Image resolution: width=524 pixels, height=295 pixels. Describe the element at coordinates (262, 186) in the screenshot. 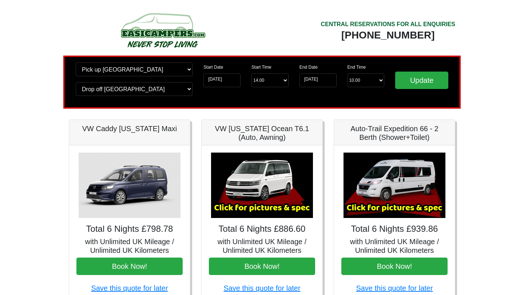

I see `img: VW California Ocean T6.1 (Auto, Awning)` at that location.